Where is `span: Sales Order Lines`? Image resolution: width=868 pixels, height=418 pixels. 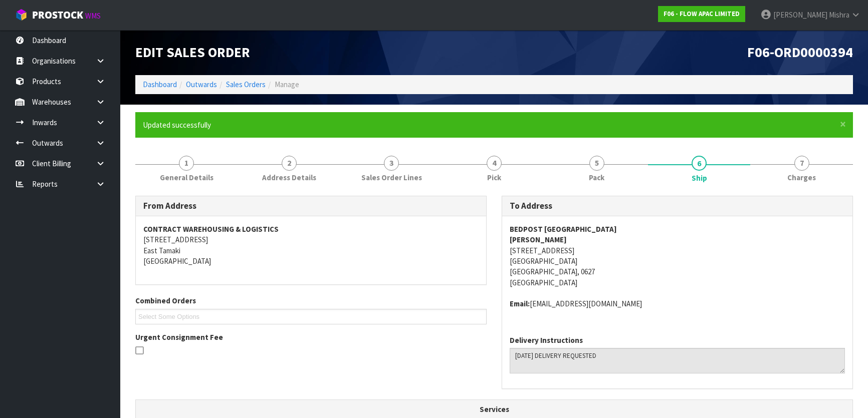
span: Sales Order Lines is located at coordinates (391, 177).